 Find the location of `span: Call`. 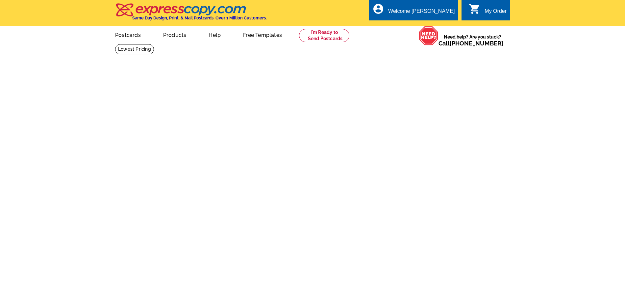

span: Call is located at coordinates (471, 43).